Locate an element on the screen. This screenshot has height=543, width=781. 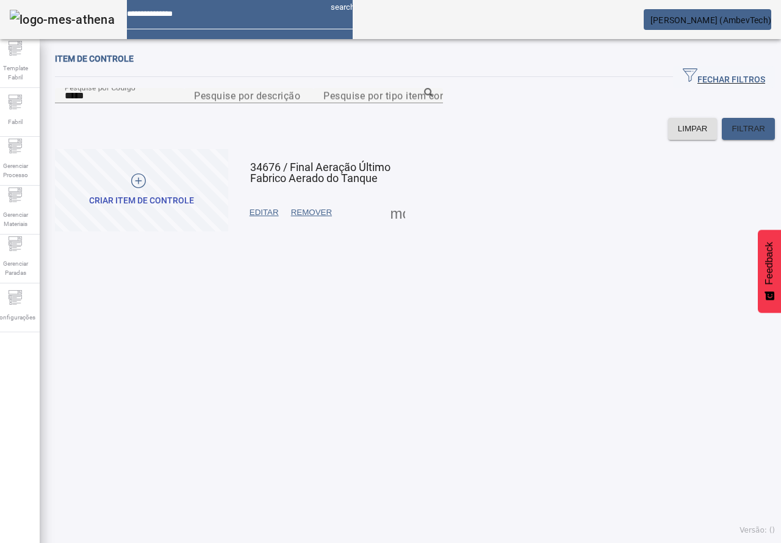
span: FECHAR FILTROS is located at coordinates (724, 77).